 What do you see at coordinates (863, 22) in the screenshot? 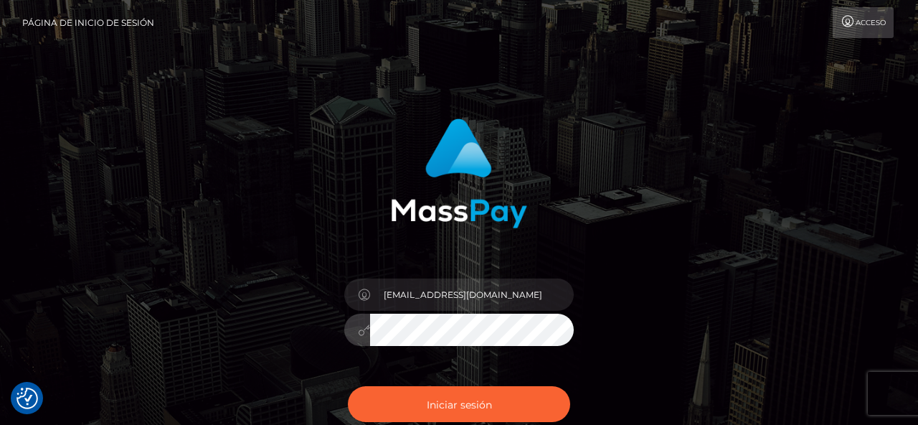
I see `a: Acceso` at bounding box center [863, 22].